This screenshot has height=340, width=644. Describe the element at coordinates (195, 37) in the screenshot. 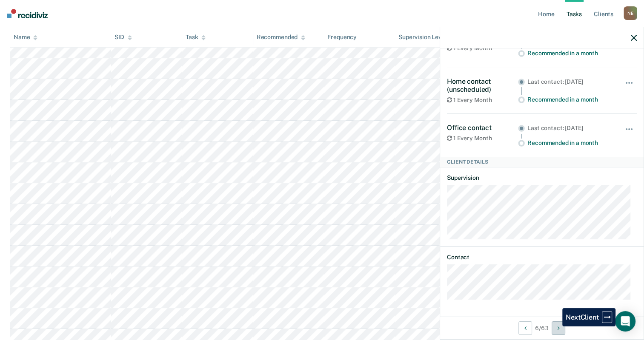

I see `div: Task` at that location.